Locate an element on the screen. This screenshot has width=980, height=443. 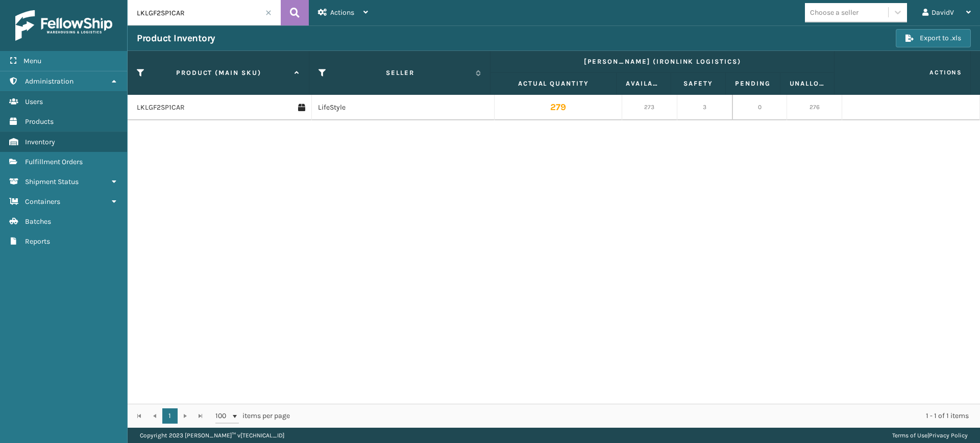
span: Users is located at coordinates (34, 102).